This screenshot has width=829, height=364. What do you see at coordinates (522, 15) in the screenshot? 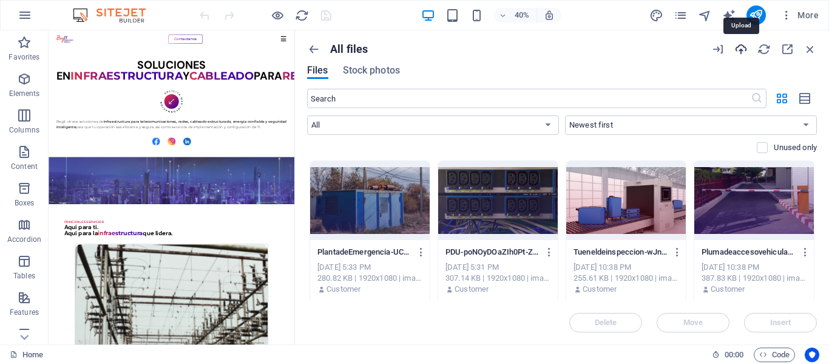
I see `h6: 40%` at bounding box center [522, 15].